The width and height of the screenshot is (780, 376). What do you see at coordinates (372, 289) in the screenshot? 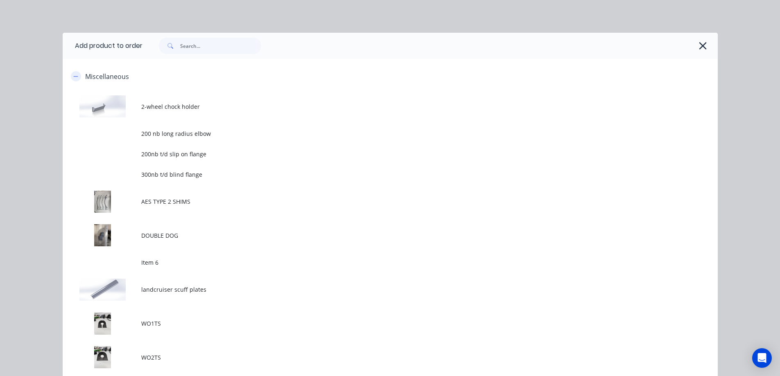
I see `span: landcruiser scuff plates` at bounding box center [372, 289].